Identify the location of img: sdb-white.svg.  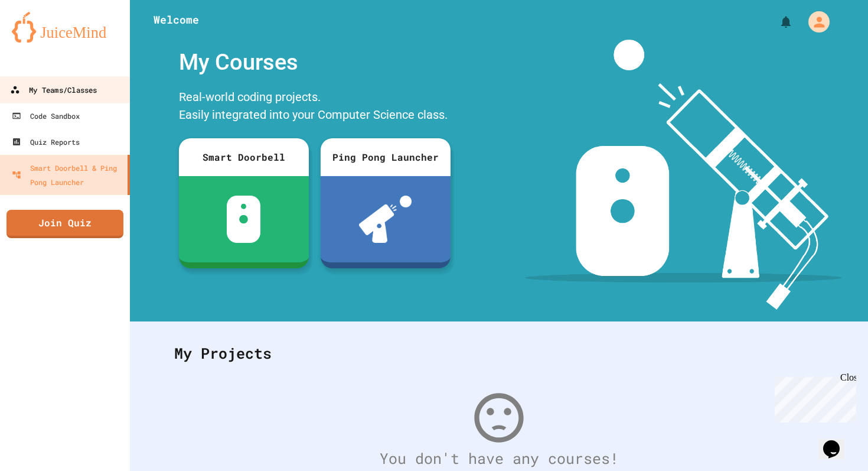
(243, 219).